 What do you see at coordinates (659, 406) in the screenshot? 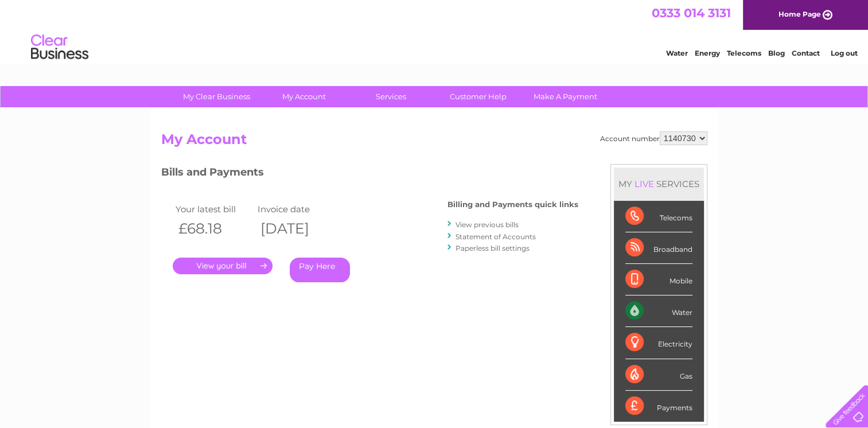
I see `div: Payments` at bounding box center [659, 406].